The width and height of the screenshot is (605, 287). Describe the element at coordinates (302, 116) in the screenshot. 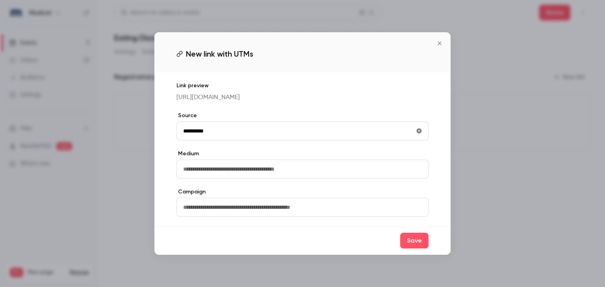

I see `label: Source` at that location.